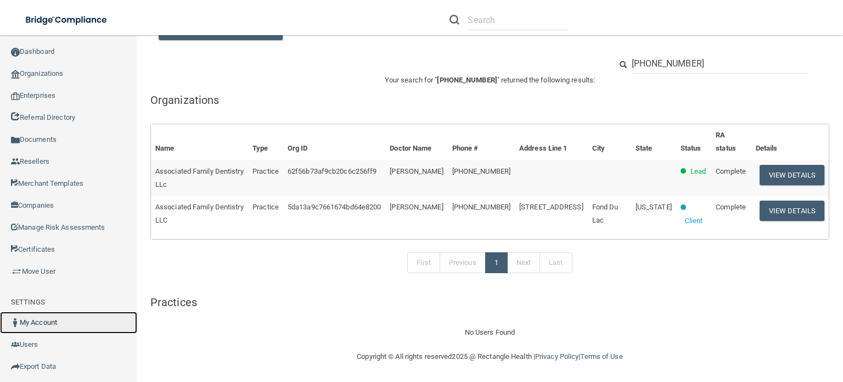 The height and width of the screenshot is (382, 843). Describe the element at coordinates (15, 96) in the screenshot. I see `img: enterprise.0d942306.png` at that location.